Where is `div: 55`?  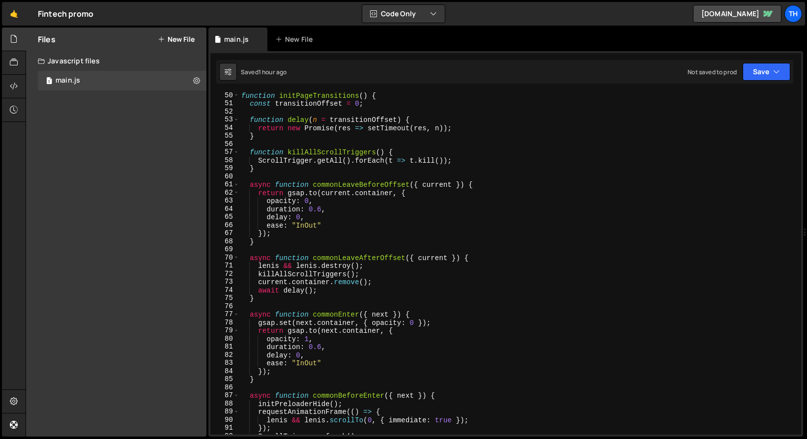
div: 55 is located at coordinates (225, 136).